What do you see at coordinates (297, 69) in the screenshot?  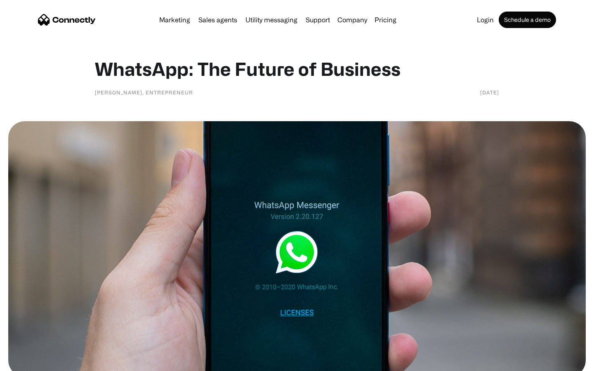 I see `h1: WhatsApp: The Future of Business` at bounding box center [297, 69].